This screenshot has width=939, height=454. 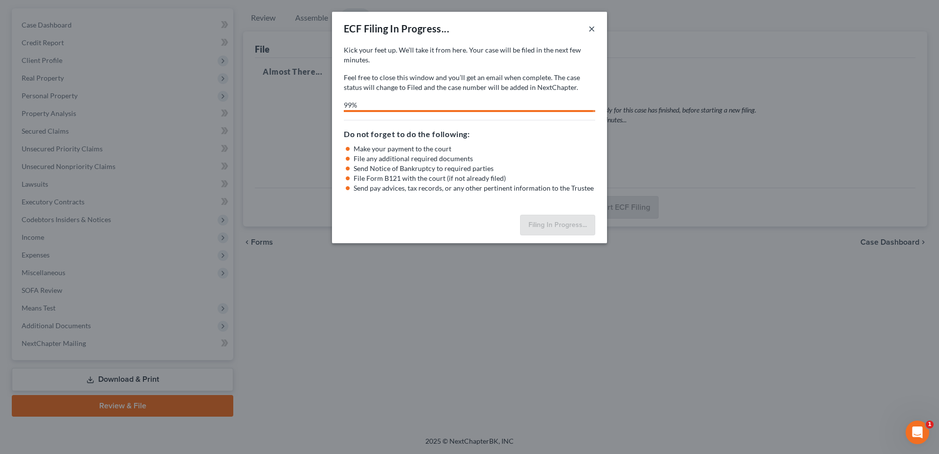 What do you see at coordinates (557, 225) in the screenshot?
I see `button: Filing In Progress...` at bounding box center [557, 225].